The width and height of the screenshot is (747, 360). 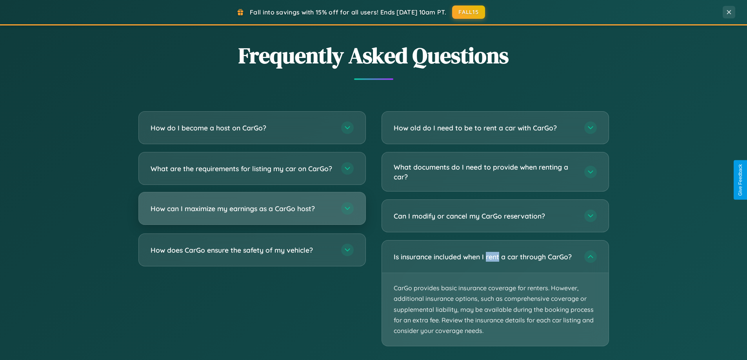 I want to click on h3: How can I maximize my earnings as a CarGo host?, so click(x=242, y=209).